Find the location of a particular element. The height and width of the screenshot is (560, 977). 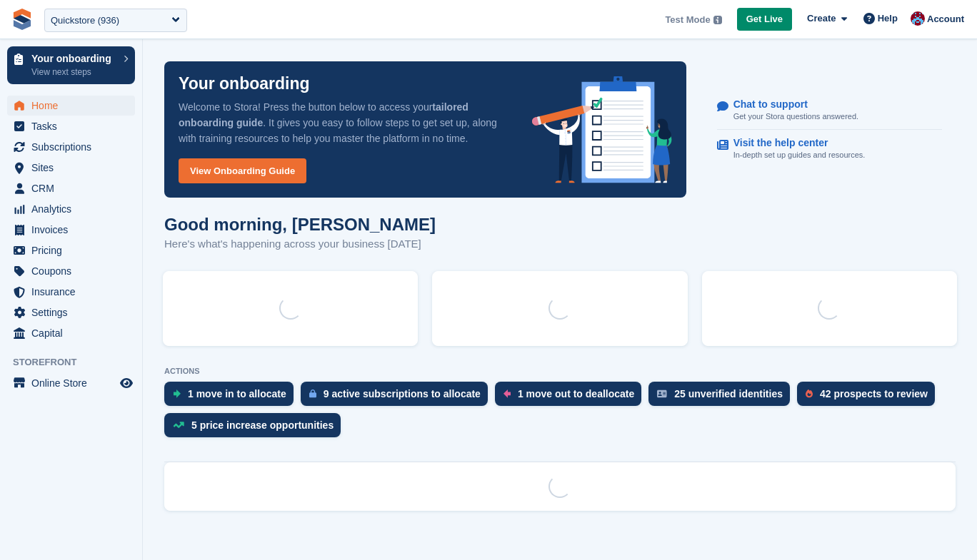

a: 25 unverified identities is located at coordinates (723, 398).